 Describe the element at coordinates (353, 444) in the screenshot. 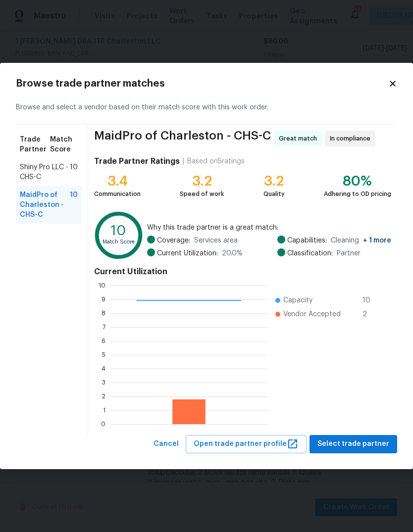

I see `button: Select trade partner` at that location.